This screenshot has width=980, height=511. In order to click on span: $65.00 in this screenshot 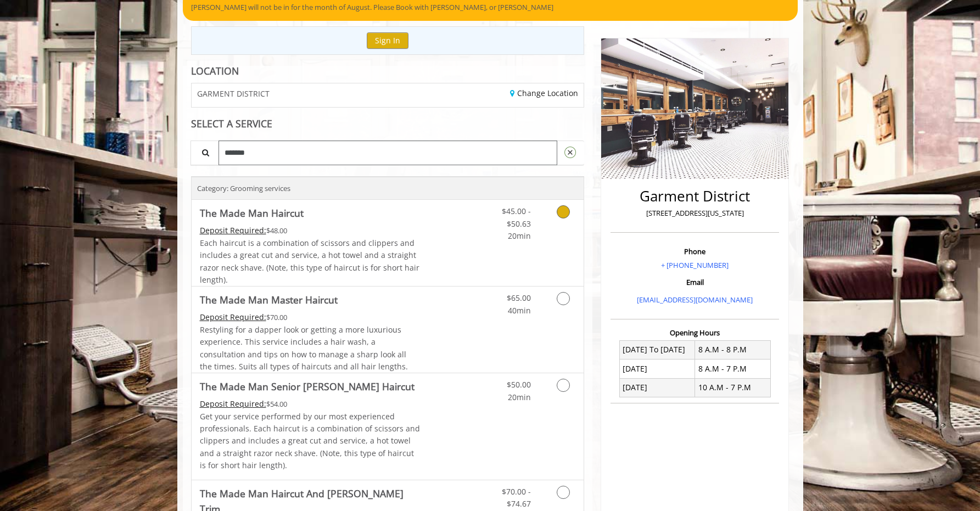, I will do `click(519, 297)`.